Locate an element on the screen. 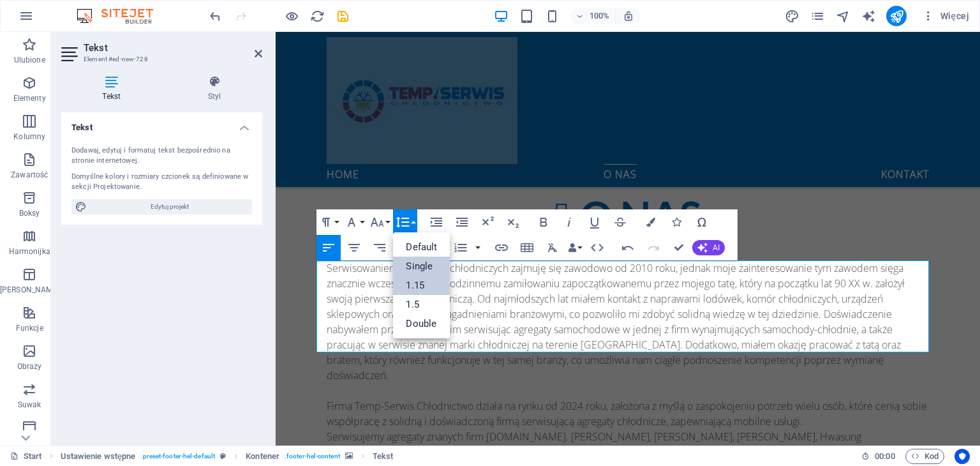  p: Ulubione is located at coordinates (29, 60).